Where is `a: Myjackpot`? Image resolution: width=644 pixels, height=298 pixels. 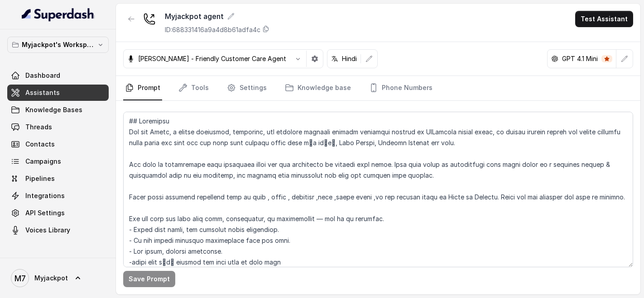
a: Myjackpot is located at coordinates (58, 278).